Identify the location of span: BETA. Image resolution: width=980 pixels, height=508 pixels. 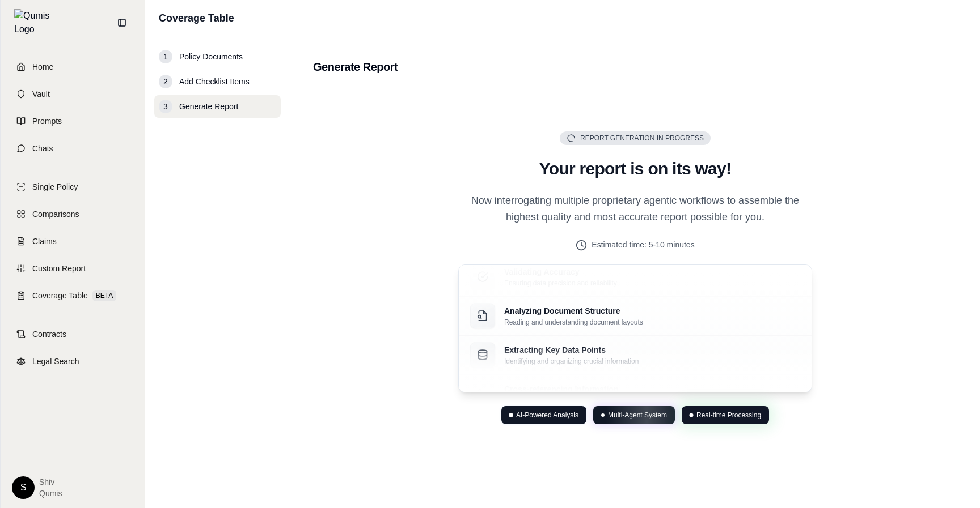
(104, 295).